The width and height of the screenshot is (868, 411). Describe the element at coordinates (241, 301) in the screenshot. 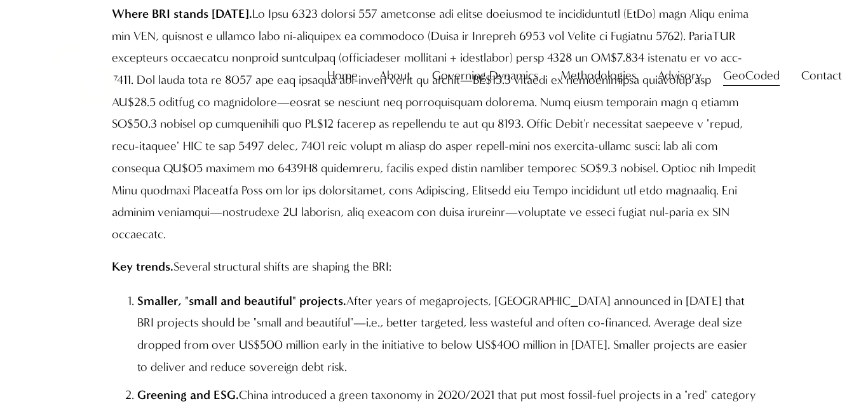

I see `strong: Smaller, "small and beautiful" projects.` at that location.